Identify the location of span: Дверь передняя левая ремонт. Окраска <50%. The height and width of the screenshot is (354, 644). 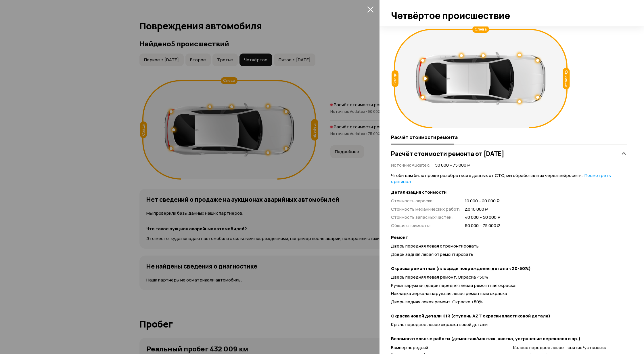
(440, 277).